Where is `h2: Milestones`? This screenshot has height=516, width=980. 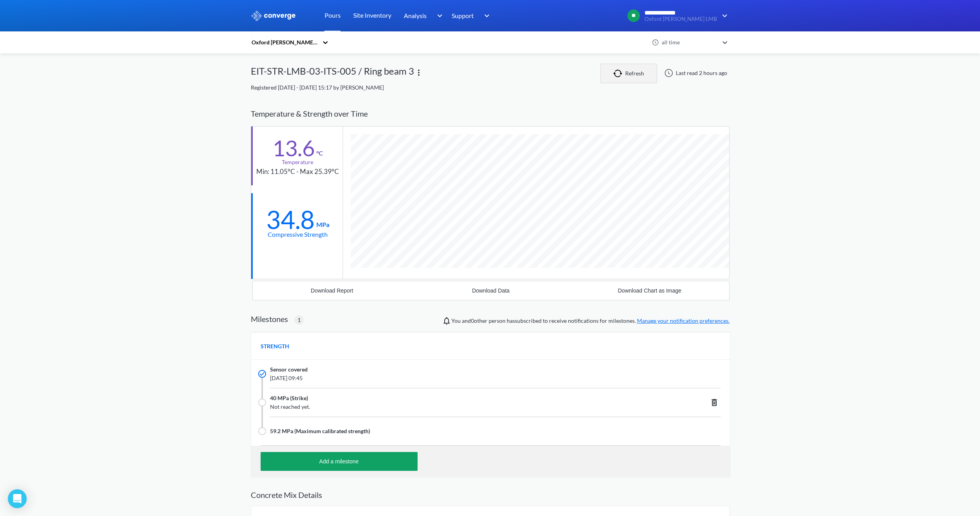 h2: Milestones is located at coordinates (269, 319).